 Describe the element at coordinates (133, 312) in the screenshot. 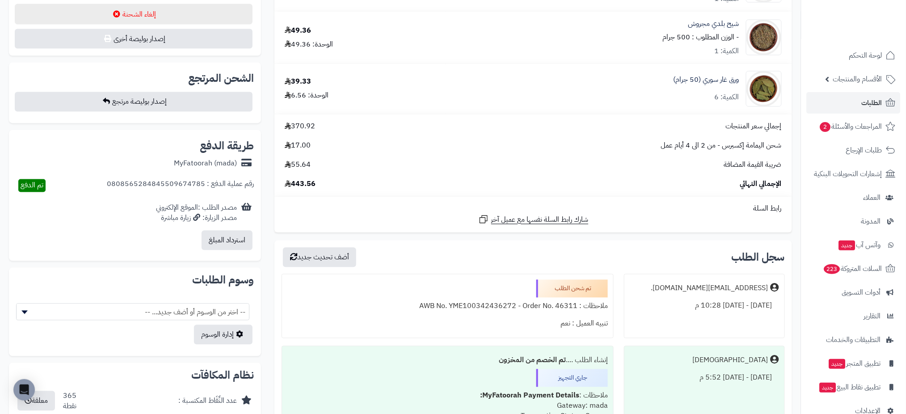

I see `span: -- اختر من الوسوم أو أضف جديد... --` at that location.